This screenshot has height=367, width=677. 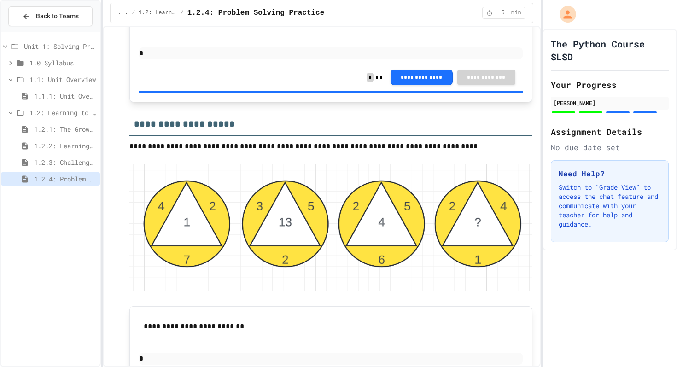 I want to click on h2: Your Progress, so click(x=610, y=85).